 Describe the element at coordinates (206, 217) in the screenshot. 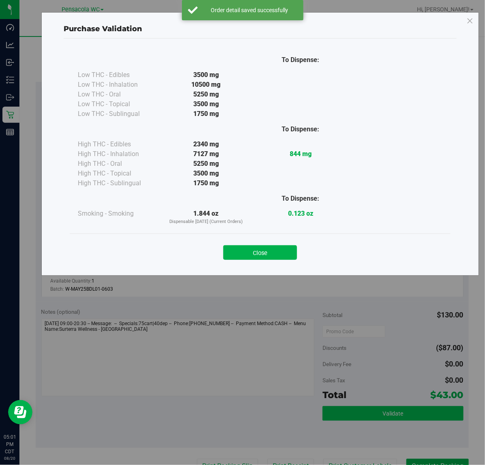

I see `div: 1.844 oz` at that location.